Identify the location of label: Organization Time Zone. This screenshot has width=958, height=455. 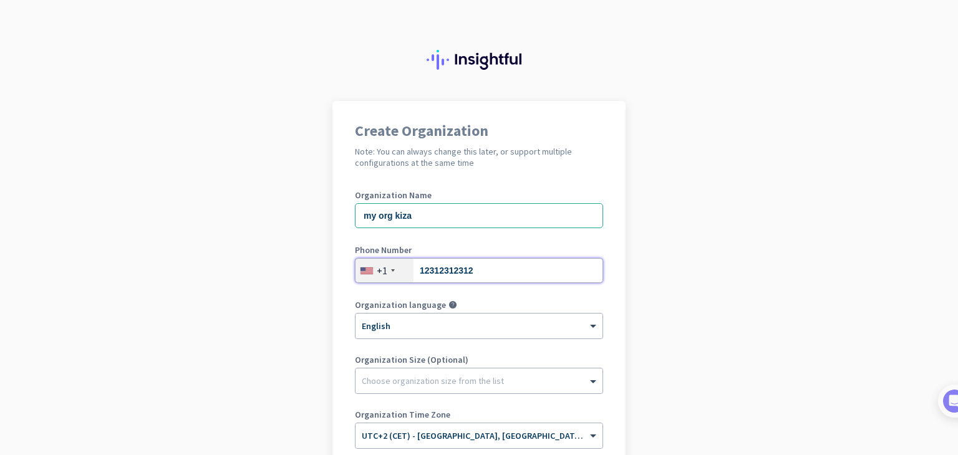
(479, 415).